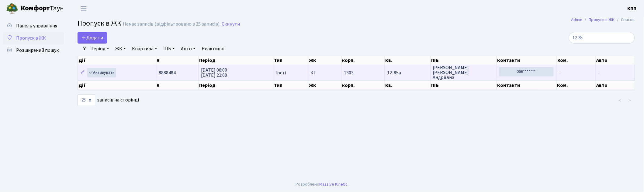 The height and width of the screenshot is (192, 644). What do you see at coordinates (188, 49) in the screenshot?
I see `a: Авто` at bounding box center [188, 49].